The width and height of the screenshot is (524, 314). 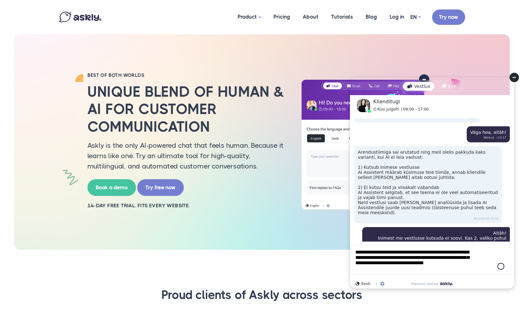 I want to click on div: KKK, so click(x=104, y=14).